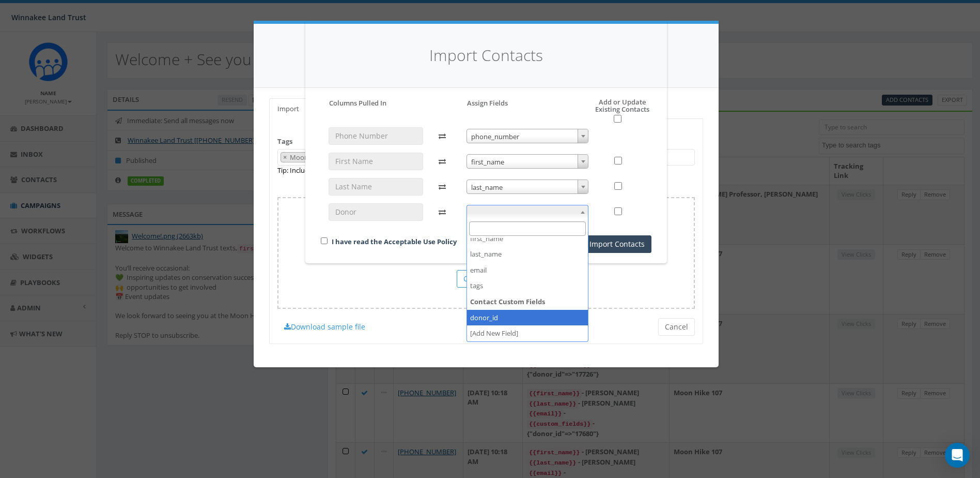  Describe the element at coordinates (528, 229) in the screenshot. I see `input: Search` at that location.